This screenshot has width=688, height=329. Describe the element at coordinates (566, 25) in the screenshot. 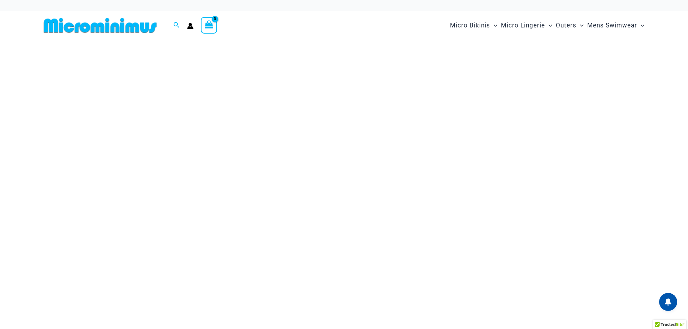

I see `span: Outers` at that location.